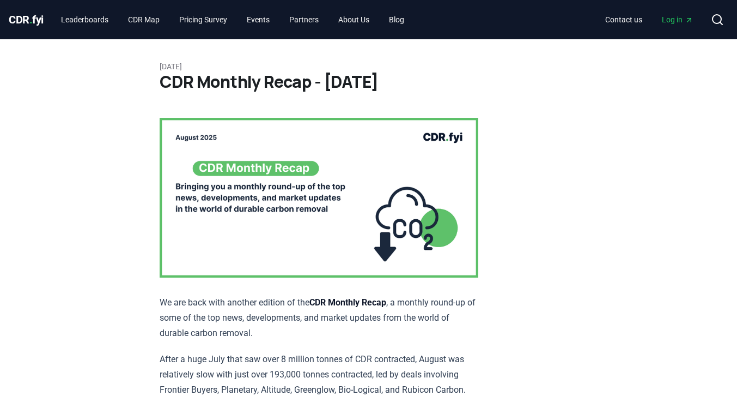  I want to click on a: Leaderboards, so click(84, 20).